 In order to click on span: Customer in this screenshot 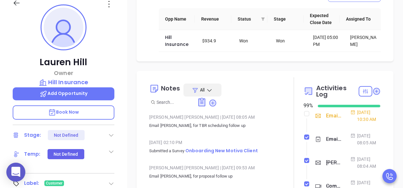, I will do `click(54, 184)`.